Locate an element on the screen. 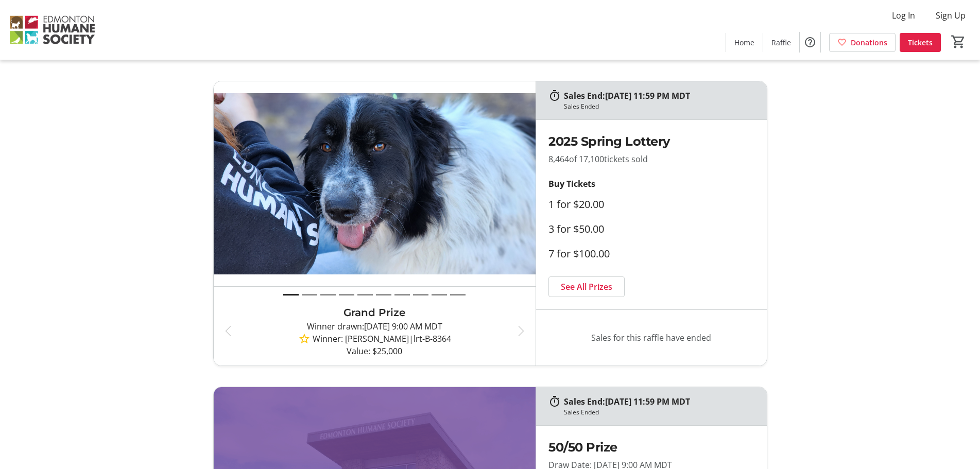 The image size is (980, 469). a: Home is located at coordinates (744, 42).